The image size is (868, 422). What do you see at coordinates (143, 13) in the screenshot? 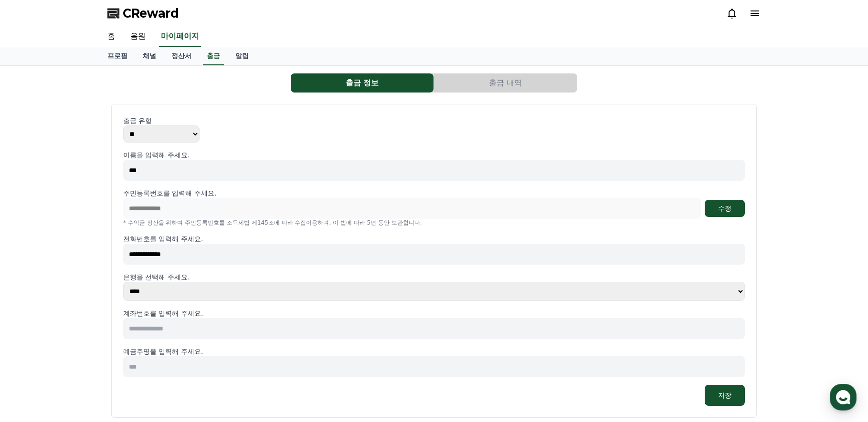
I see `a: CReward` at bounding box center [143, 13].